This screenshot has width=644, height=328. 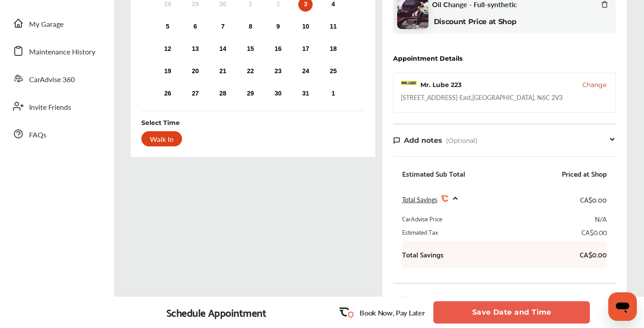 What do you see at coordinates (427, 59) in the screenshot?
I see `div: Appointment Details` at bounding box center [427, 59].